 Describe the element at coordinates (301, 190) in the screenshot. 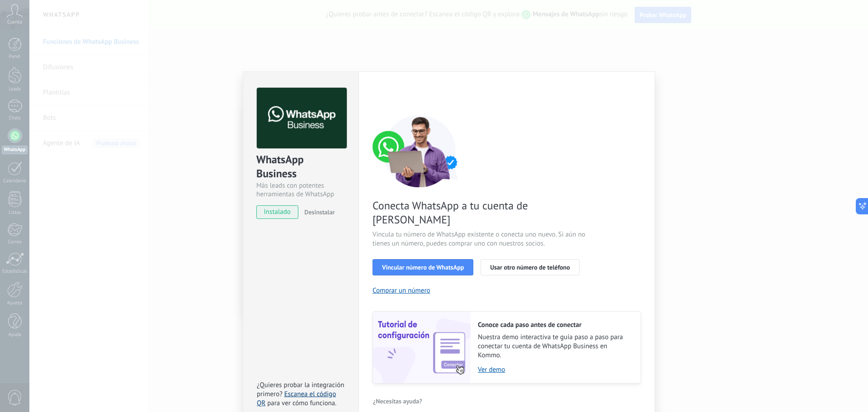

I see `div: Más leads con potentes herramientas de WhatsApp` at that location.